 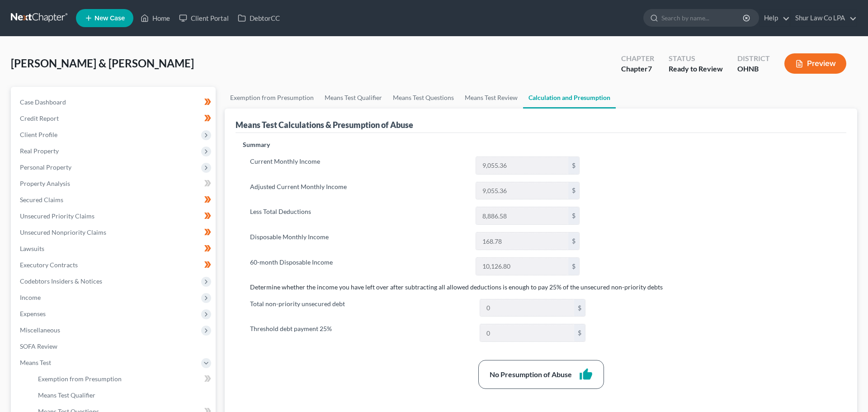 What do you see at coordinates (61, 281) in the screenshot?
I see `span: Codebtors Insiders & Notices` at bounding box center [61, 281].